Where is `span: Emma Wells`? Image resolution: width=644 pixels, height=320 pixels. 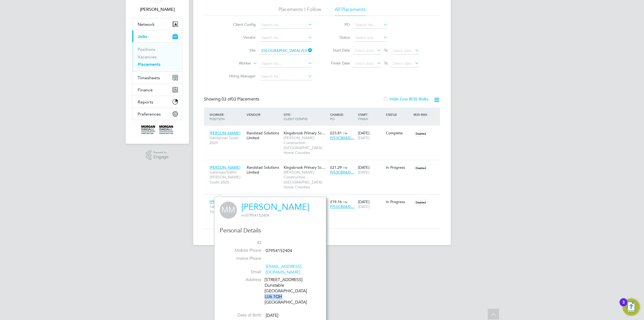
span: Emma Wells is located at coordinates (158, 9).